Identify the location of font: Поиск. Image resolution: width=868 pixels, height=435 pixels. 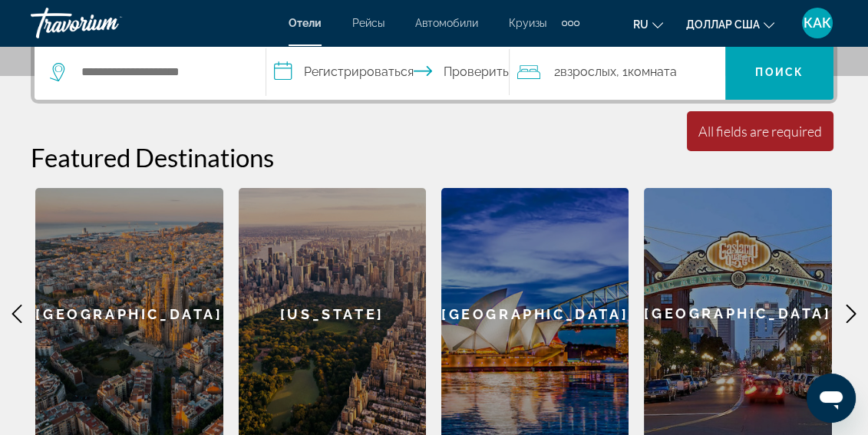
(780, 72).